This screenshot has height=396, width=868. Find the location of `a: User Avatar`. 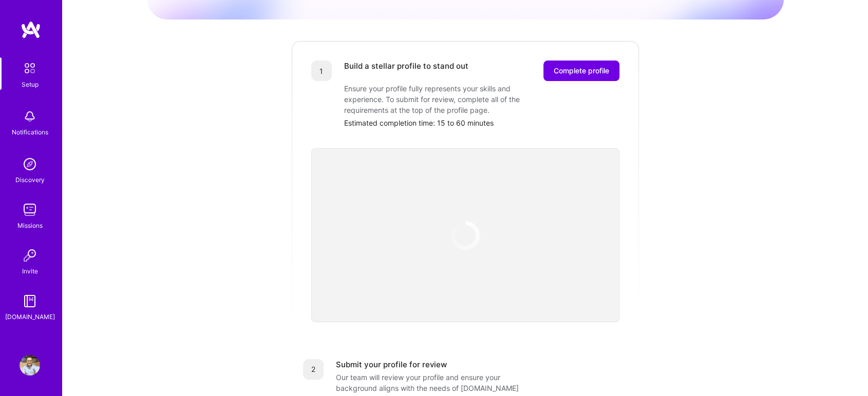

a: User Avatar is located at coordinates (30, 365).